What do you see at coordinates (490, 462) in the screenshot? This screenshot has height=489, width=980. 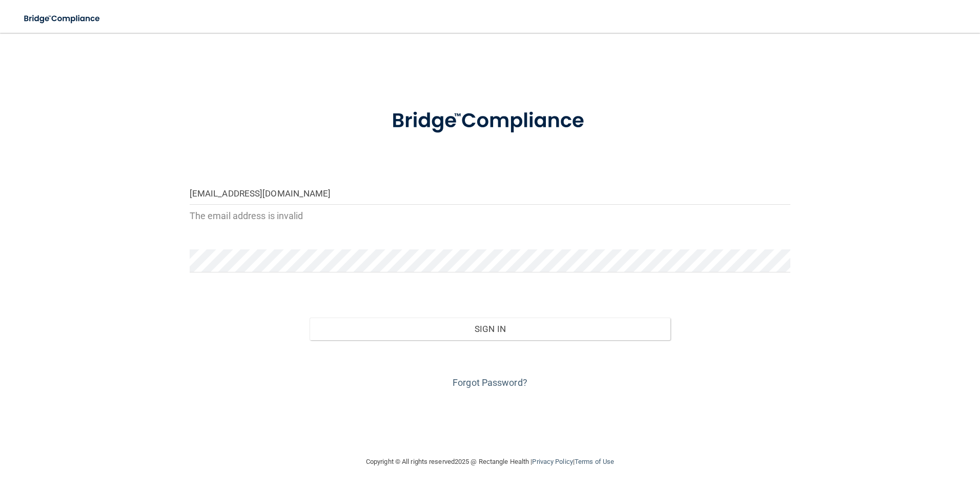 I see `div: Copyright © All rights reserved 2025 @ Rectangle Health | |` at bounding box center [490, 462].